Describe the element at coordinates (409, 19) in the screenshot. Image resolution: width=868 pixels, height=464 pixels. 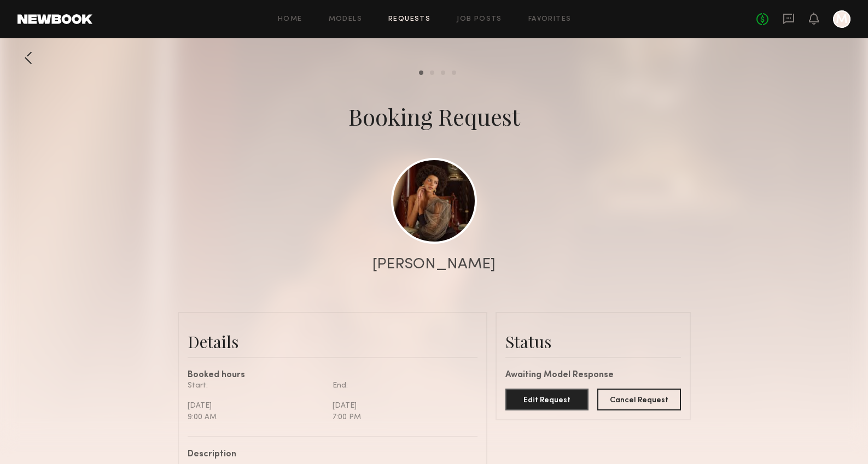
I see `a: Requests` at that location.